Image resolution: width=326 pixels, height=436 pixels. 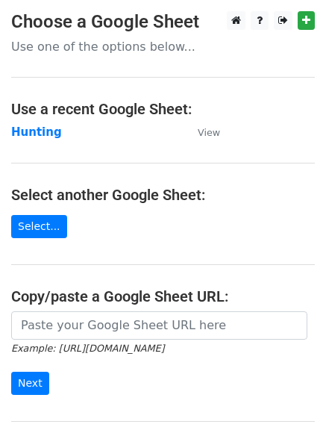 I want to click on a: View, so click(x=202, y=132).